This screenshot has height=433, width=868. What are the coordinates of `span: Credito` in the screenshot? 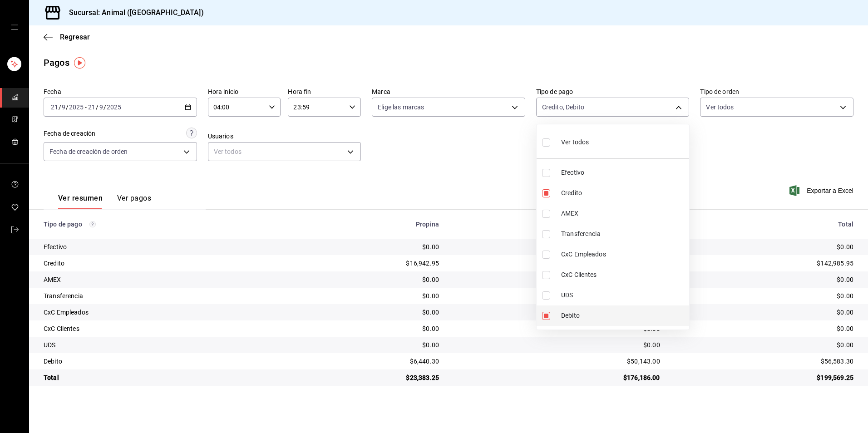 It's located at (623, 193).